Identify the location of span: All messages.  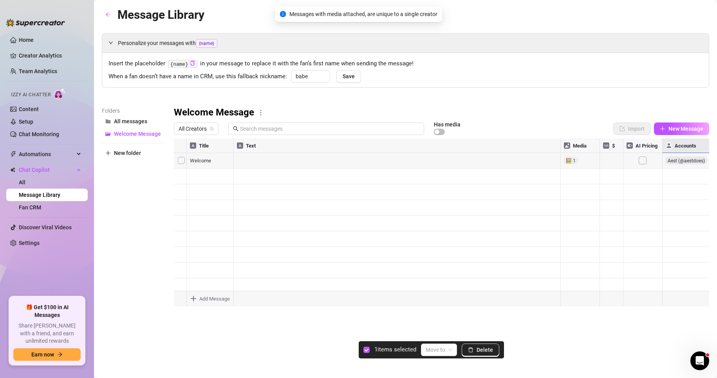
(130, 121).